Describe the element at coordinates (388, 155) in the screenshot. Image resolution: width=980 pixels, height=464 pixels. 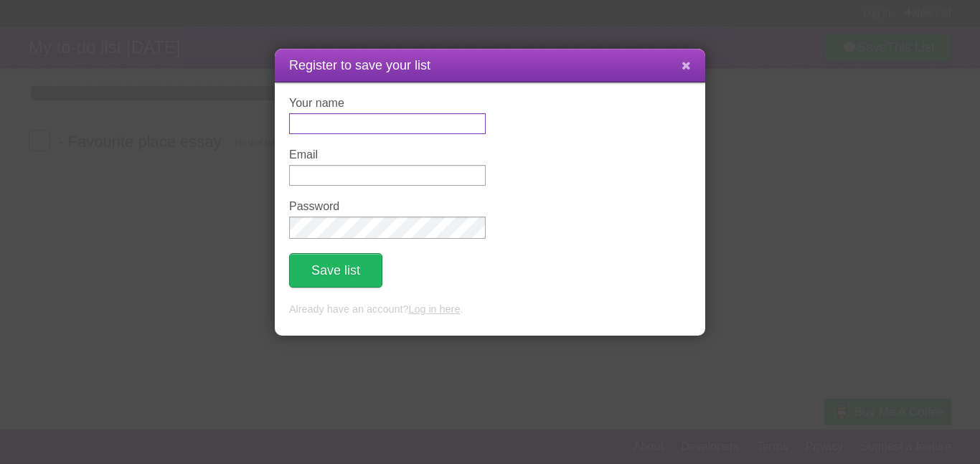
I see `label: Email` at that location.